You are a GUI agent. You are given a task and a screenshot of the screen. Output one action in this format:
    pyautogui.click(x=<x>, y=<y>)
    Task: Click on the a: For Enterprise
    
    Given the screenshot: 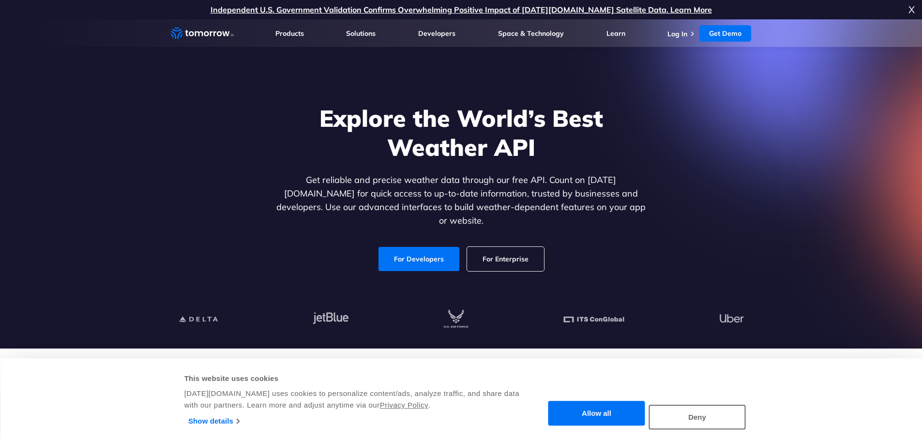 What is the action you would take?
    pyautogui.click(x=505, y=259)
    